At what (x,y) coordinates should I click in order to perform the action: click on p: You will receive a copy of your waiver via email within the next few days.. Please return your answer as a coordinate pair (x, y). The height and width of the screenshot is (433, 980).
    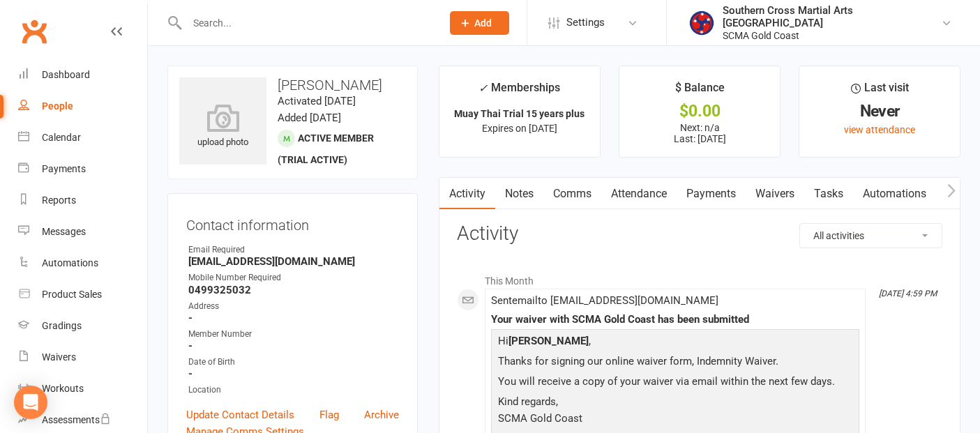
    Looking at the image, I should click on (676, 384).